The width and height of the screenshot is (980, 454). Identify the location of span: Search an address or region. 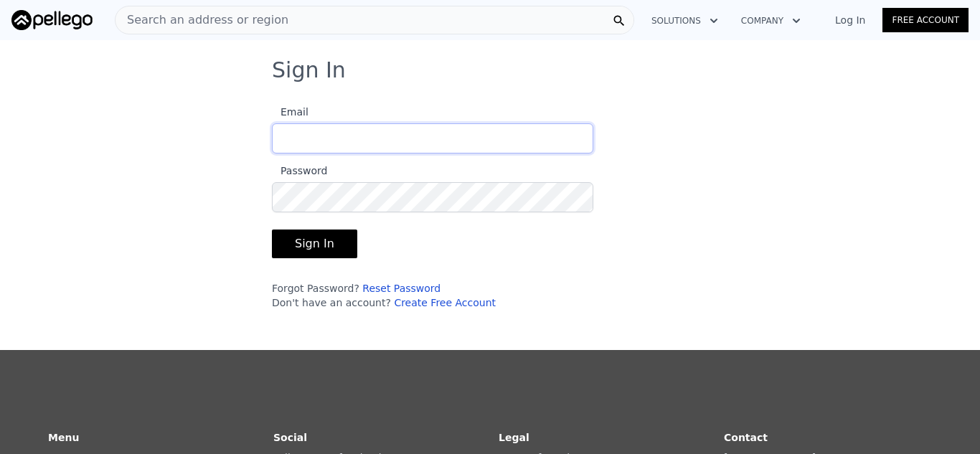
(202, 20).